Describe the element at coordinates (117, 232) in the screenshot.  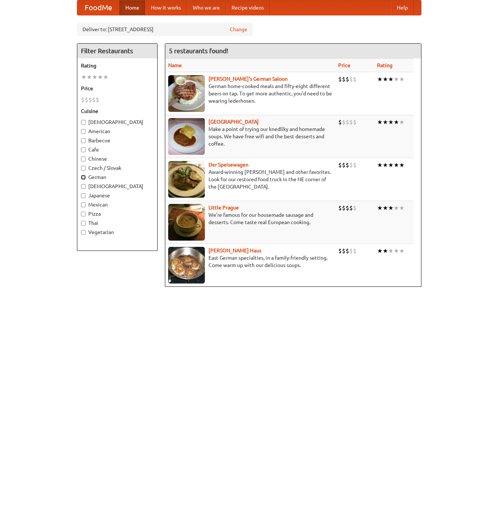
I see `label: Vegetarian` at that location.